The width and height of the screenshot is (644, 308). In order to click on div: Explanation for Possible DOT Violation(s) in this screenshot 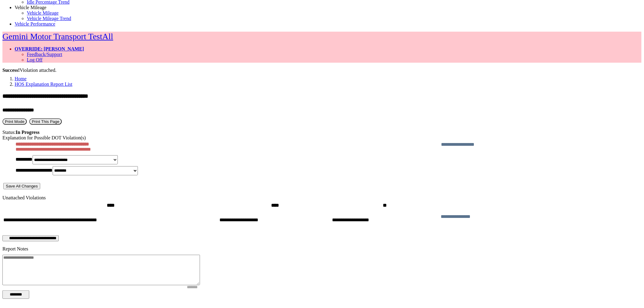, I will do `click(322, 138)`.